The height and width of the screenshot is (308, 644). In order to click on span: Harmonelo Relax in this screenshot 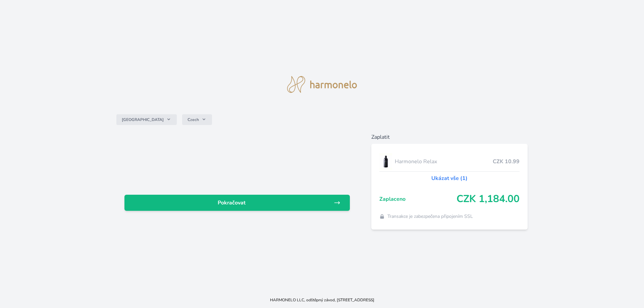, I will do `click(444, 162)`.